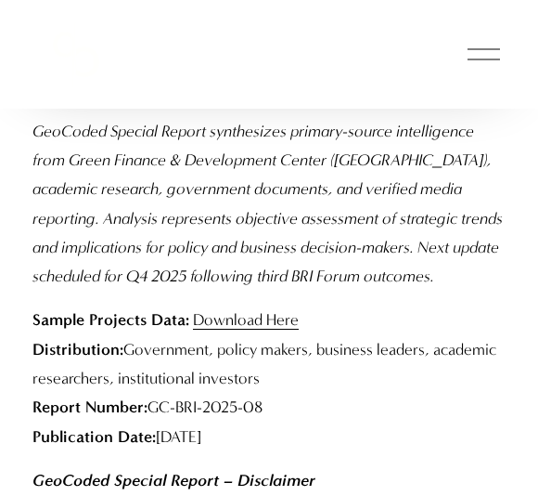  Describe the element at coordinates (90, 407) in the screenshot. I see `strong: Report Number:` at that location.